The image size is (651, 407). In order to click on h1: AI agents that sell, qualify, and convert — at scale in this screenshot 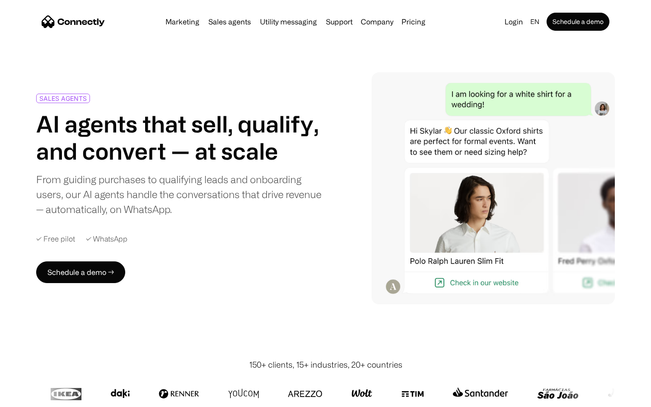, I will do `click(179, 137)`.